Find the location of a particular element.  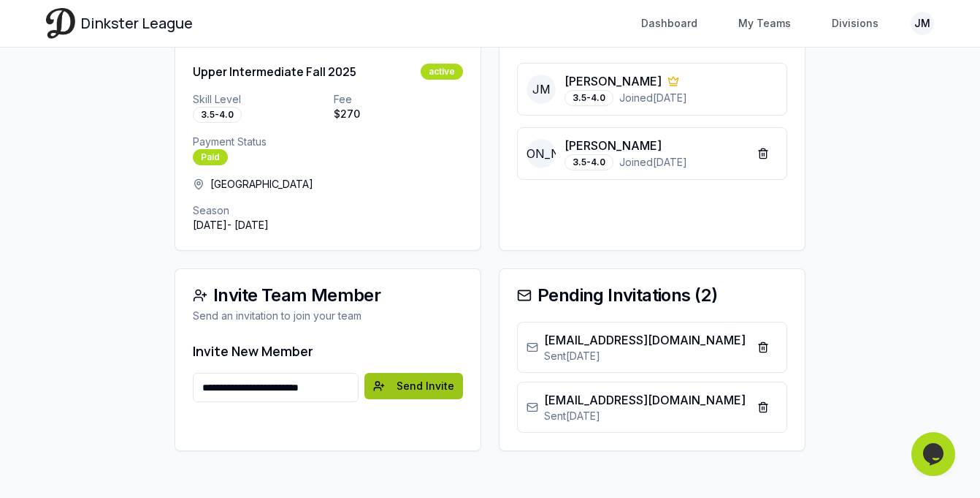

a: Divisions is located at coordinates (855, 24).